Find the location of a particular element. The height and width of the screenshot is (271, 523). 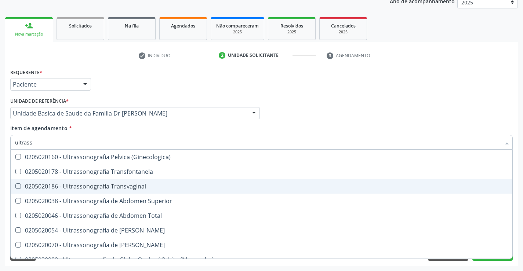

div: person_add is located at coordinates (29, 26).